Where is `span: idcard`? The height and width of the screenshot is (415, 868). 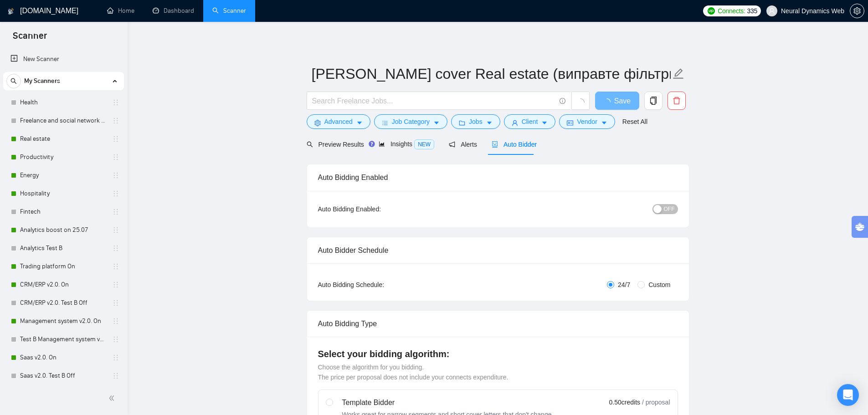 span: idcard is located at coordinates (570, 123).